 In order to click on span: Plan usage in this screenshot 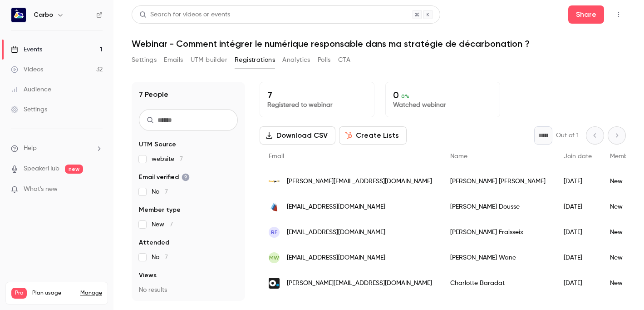, I will do `click(54, 293)`.